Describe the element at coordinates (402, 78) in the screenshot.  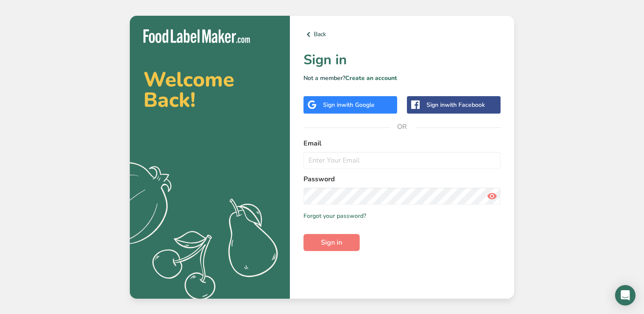
I see `p: Not a member?` at that location.